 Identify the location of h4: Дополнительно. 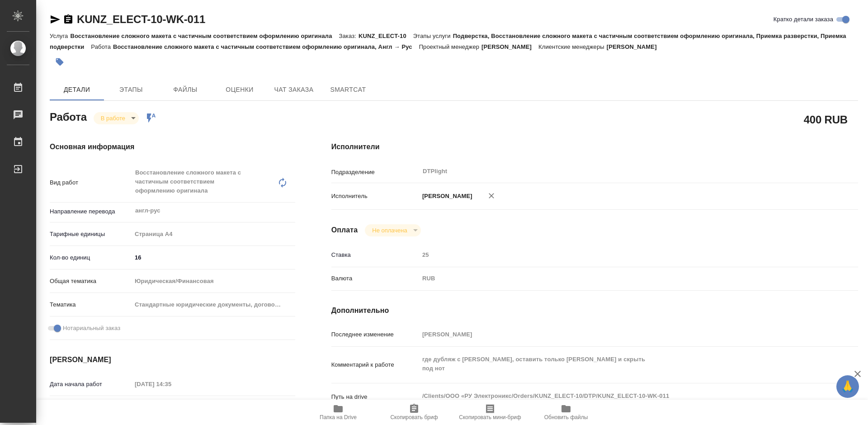
(595, 311).